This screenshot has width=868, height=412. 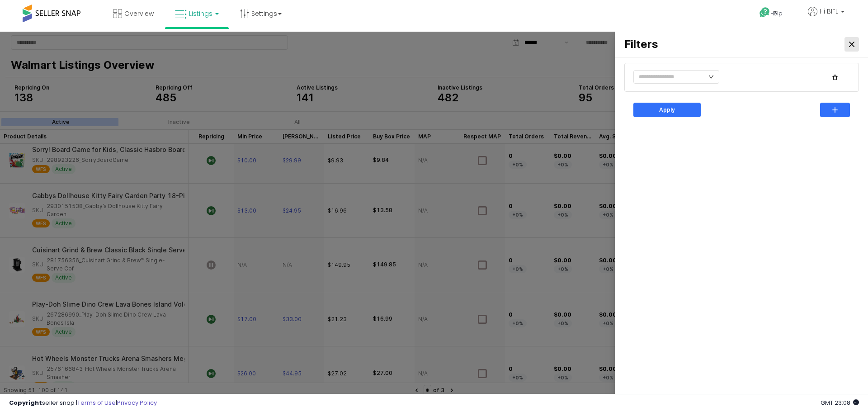 I want to click on span: 2025-08-14 23:08 GMT, so click(x=839, y=402).